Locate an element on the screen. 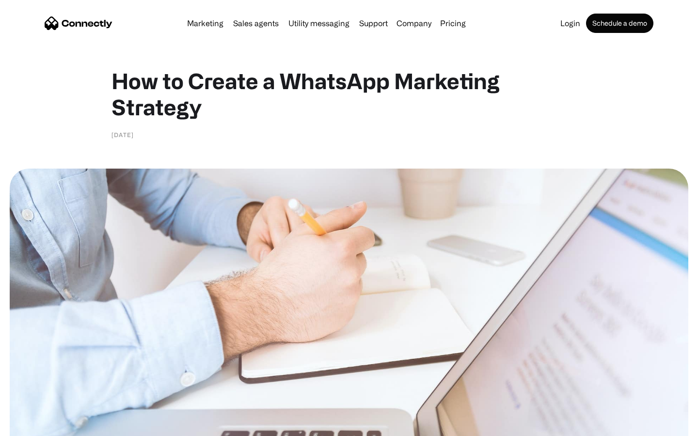 Image resolution: width=698 pixels, height=436 pixels. a: Utility messaging is located at coordinates (319, 23).